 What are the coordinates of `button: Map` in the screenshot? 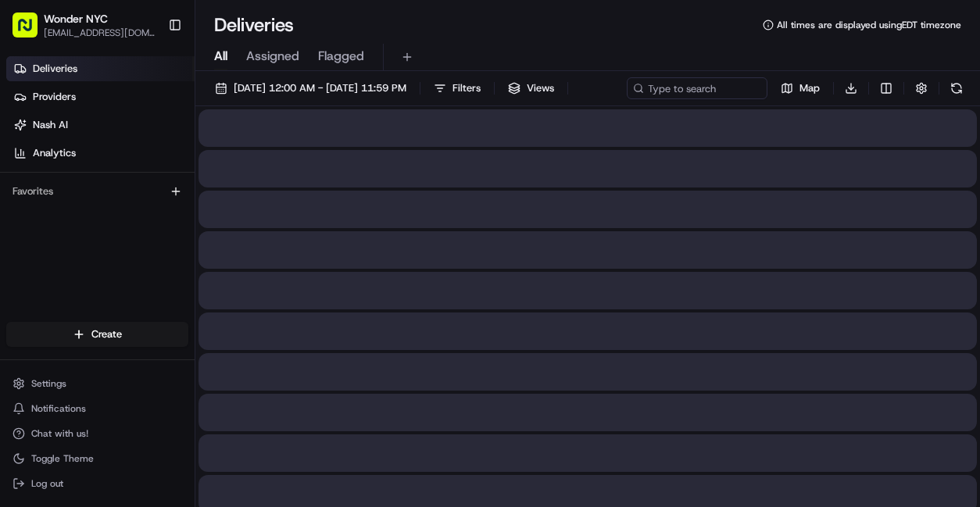 It's located at (800, 88).